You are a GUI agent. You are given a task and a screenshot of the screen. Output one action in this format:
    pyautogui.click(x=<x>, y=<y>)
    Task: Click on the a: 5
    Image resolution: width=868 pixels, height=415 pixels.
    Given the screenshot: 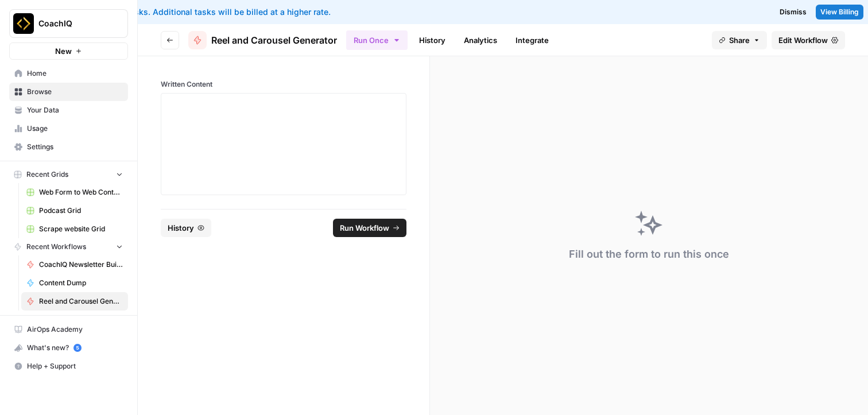 What is the action you would take?
    pyautogui.click(x=77, y=348)
    